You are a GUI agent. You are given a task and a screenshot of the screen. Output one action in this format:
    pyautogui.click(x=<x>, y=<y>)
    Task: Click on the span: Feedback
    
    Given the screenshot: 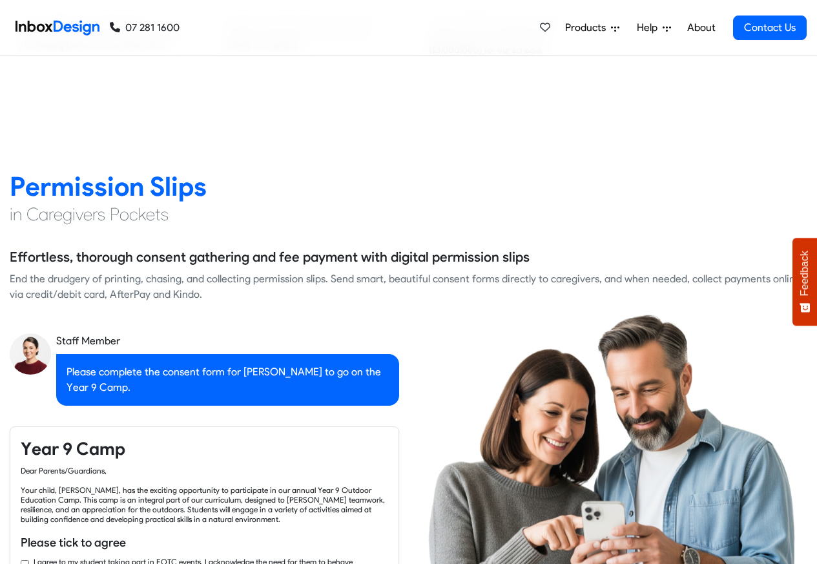 What is the action you would take?
    pyautogui.click(x=804, y=273)
    